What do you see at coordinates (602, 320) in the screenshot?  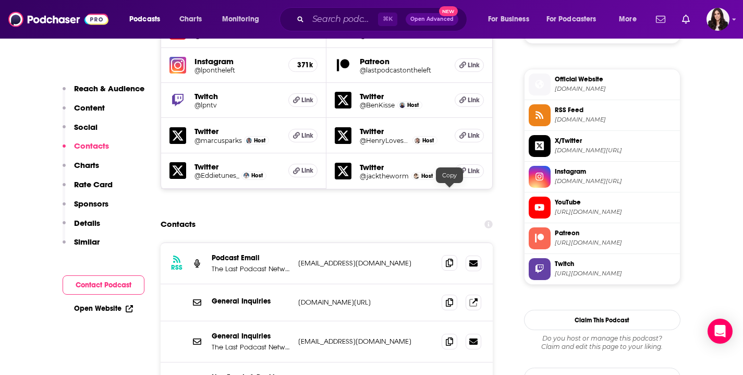 I see `button: Claim This Podcast` at bounding box center [602, 320].